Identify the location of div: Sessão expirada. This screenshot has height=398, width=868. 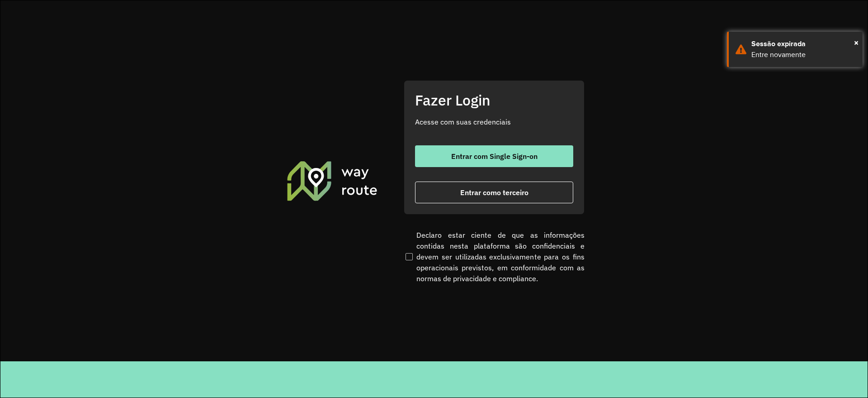
(804, 44).